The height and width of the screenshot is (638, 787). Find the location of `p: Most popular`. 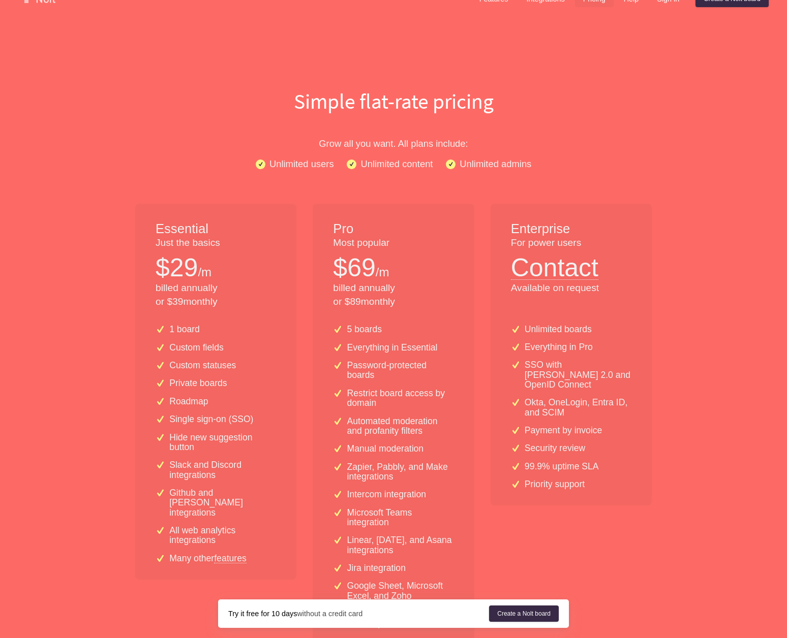

p: Most popular is located at coordinates (393, 243).